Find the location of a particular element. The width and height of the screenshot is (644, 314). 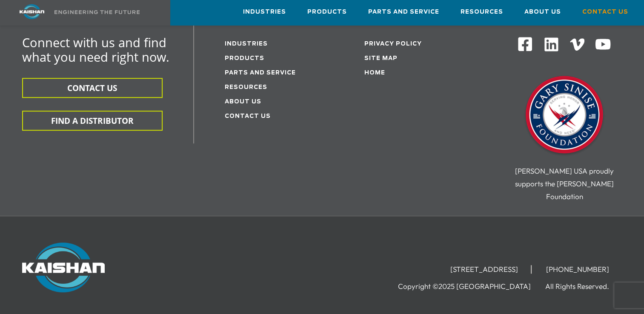

a: Parts and service is located at coordinates (260, 73).